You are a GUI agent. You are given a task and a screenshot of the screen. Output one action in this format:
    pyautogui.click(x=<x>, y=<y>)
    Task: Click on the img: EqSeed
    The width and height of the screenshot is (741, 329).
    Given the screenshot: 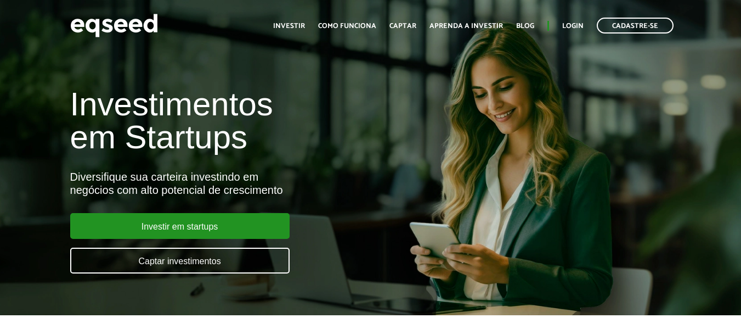 What is the action you would take?
    pyautogui.click(x=114, y=25)
    